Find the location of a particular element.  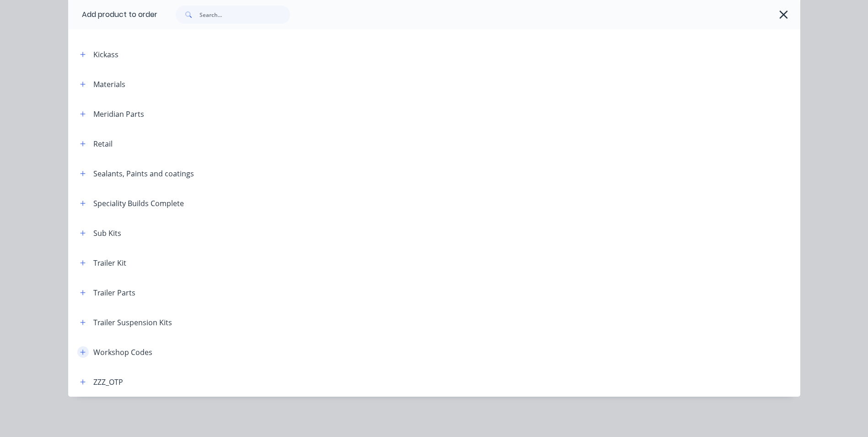

div: ZZZ_OTP is located at coordinates (108, 382).